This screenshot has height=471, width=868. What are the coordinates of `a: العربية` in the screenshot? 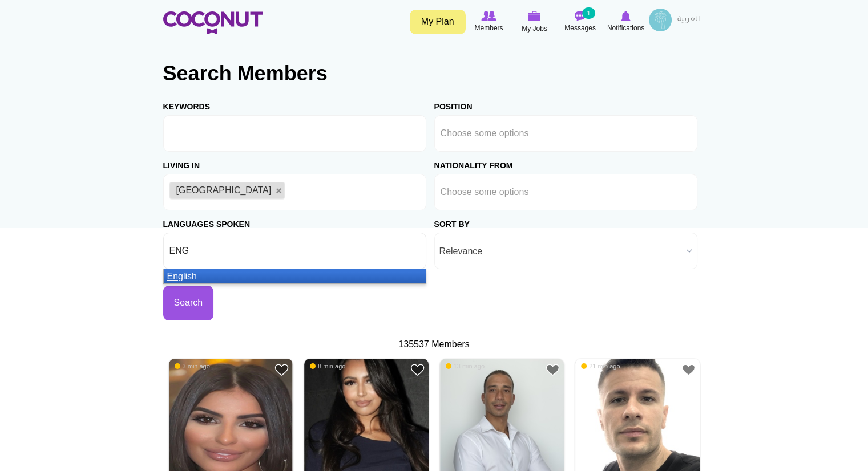 It's located at (688, 20).